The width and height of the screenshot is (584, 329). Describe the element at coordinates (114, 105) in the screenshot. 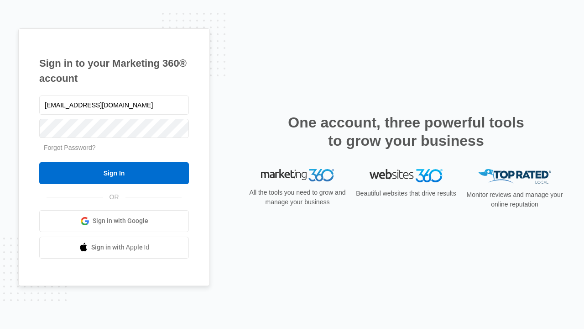

I see `input: Email` at that location.